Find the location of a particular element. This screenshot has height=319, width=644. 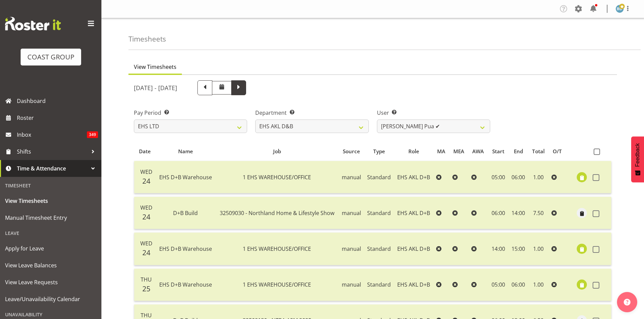

img: help-xxl-2.png is located at coordinates (627, 302).